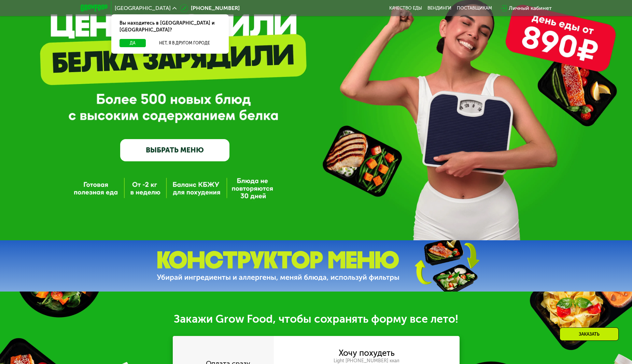 Image resolution: width=632 pixels, height=364 pixels. I want to click on button: Нет, я в другом городе, so click(184, 43).